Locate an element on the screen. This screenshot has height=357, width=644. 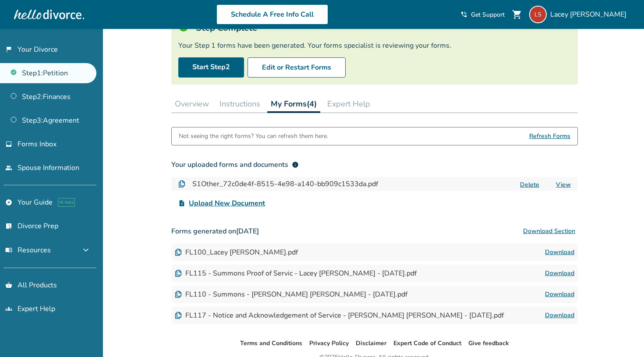
div: Not seeing the right forms? You can refresh them here. is located at coordinates (253, 136).